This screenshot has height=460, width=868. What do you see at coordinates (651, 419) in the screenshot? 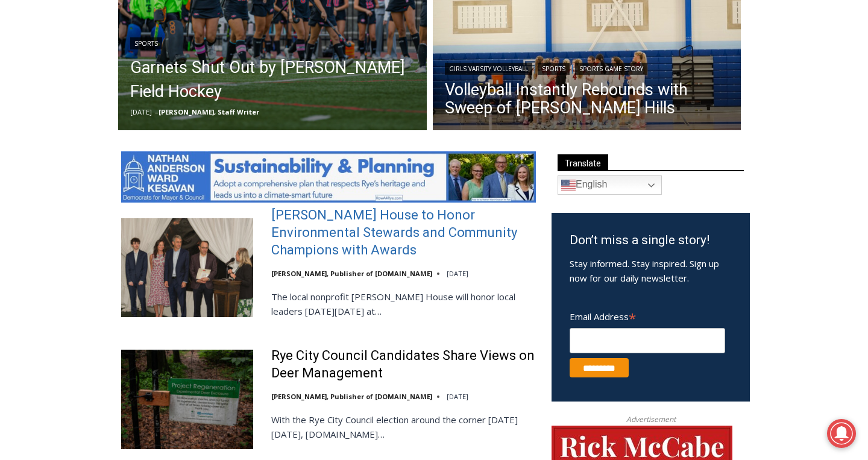
I see `span: Advertisement` at bounding box center [651, 419].